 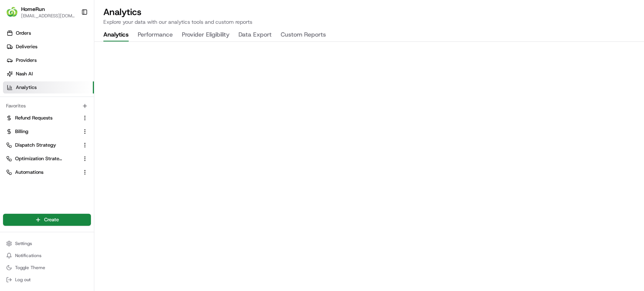 I want to click on img: 8571987876998_91fb9ceb93ad5c398215_72.jpg, so click(x=22, y=79).